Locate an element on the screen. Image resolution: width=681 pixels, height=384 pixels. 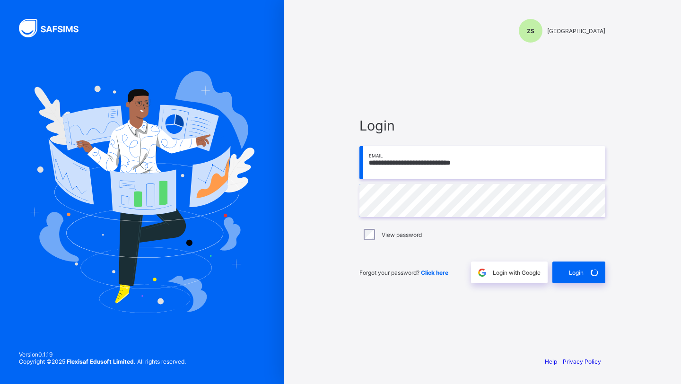
img: SAFSIMS Logo is located at coordinates (54, 28).